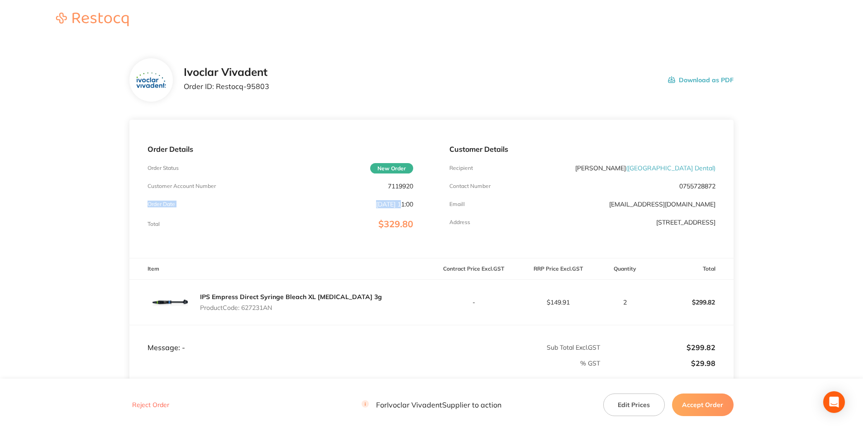  I want to click on p: Contact Number, so click(469, 186).